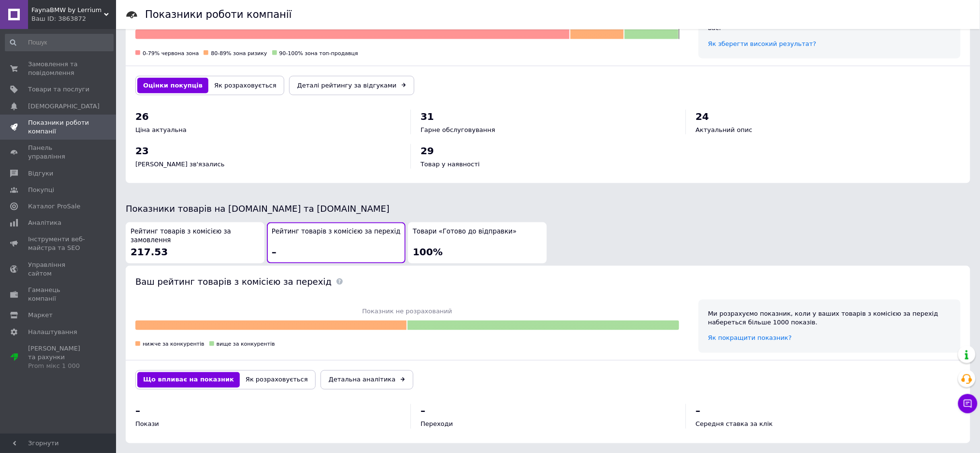 The width and height of the screenshot is (980, 453). I want to click on span: Товари «Готово до відправки», so click(465, 231).